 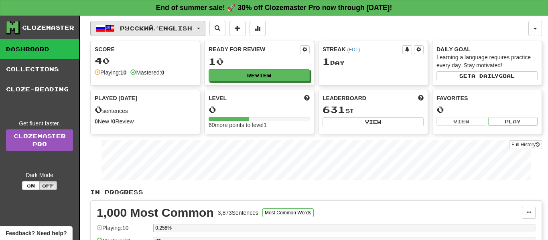 What do you see at coordinates (145, 122) in the screenshot?
I see `div: New / Review` at bounding box center [145, 122].